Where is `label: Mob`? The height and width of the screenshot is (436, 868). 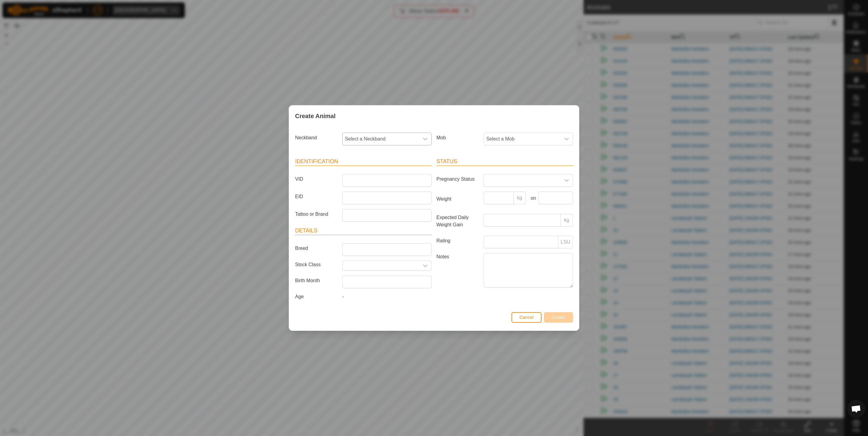
label: Mob is located at coordinates (458, 138).